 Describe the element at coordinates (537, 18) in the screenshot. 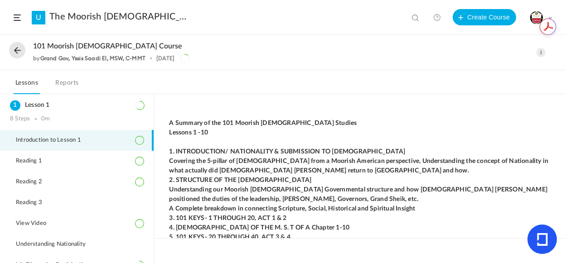

I see `img: miti-certificate.png` at that location.